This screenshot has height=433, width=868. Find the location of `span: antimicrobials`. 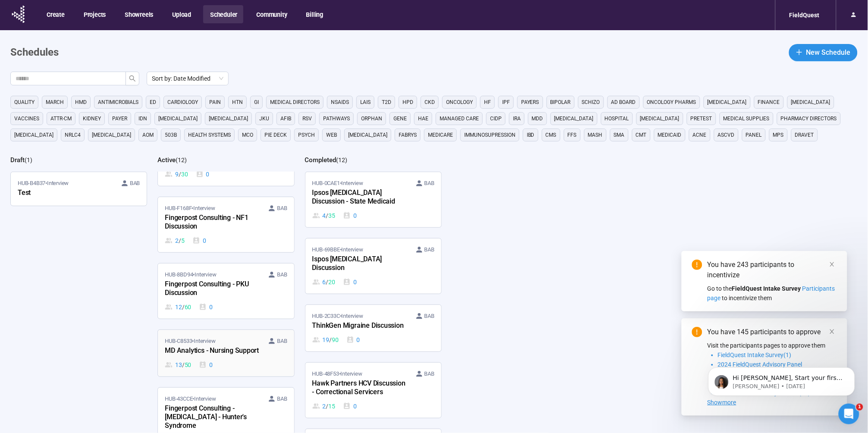

span: antimicrobials is located at coordinates (118, 102).